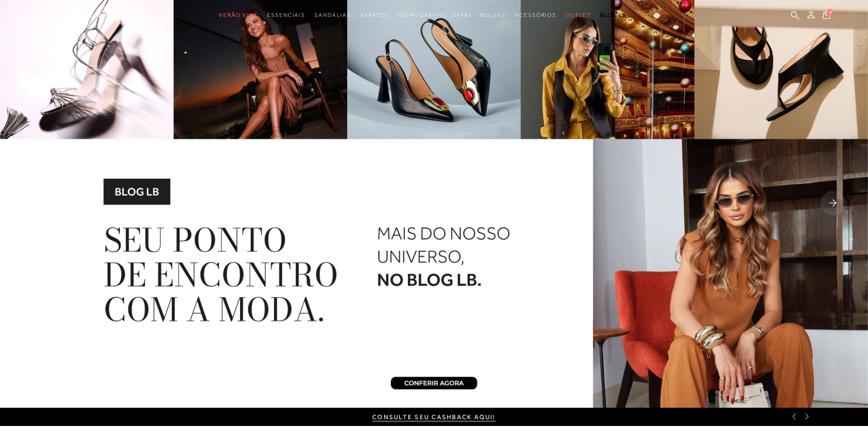  Describe the element at coordinates (614, 15) in the screenshot. I see `a: BLOG LB` at that location.